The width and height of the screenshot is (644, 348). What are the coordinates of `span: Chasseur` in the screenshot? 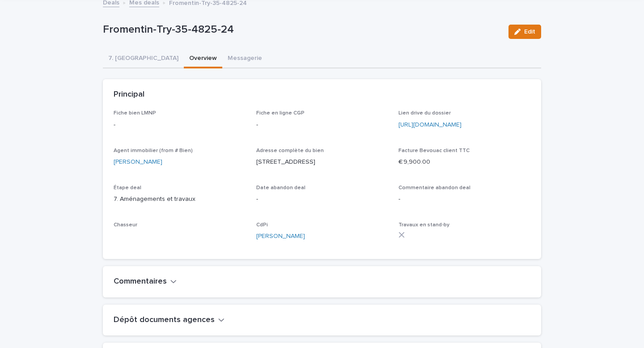 It's located at (125, 225).